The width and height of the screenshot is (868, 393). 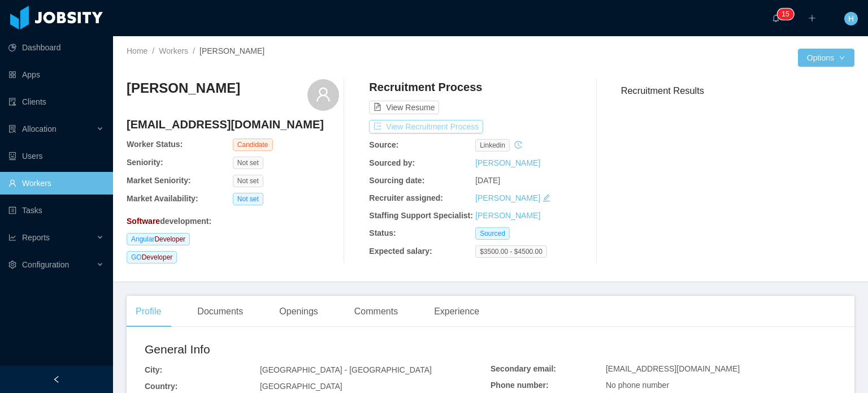 I want to click on p: 5, so click(x=787, y=15).